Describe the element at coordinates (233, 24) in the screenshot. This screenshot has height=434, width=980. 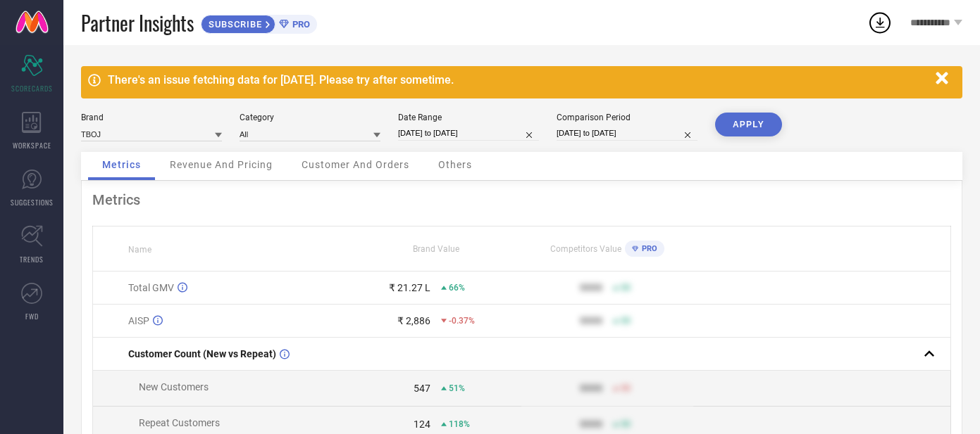
I see `span: SUBSCRIBE` at that location.